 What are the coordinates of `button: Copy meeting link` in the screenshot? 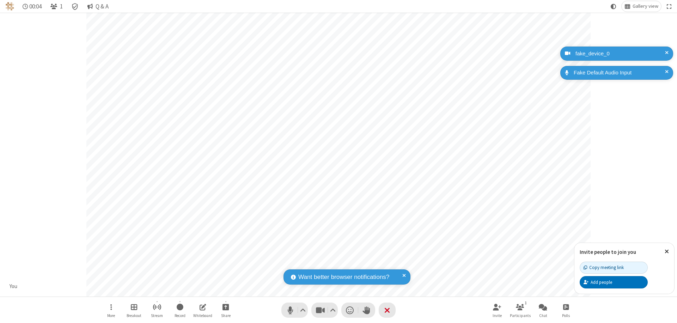 It's located at (614, 268).